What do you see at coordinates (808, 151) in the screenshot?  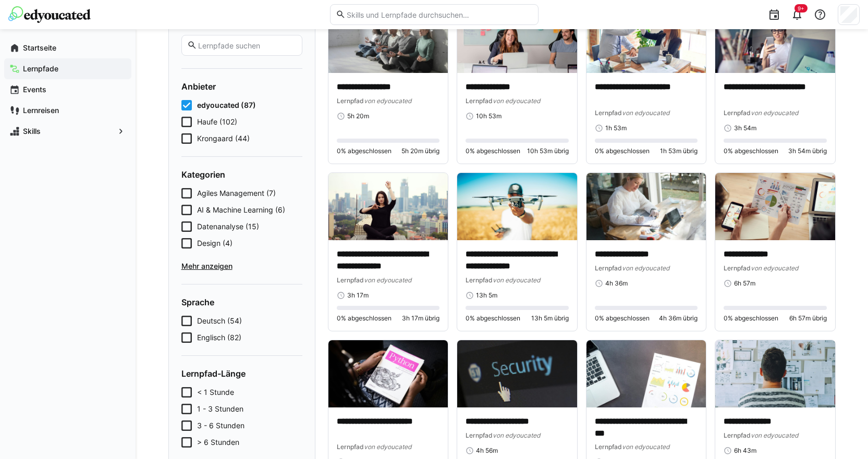 I see `span: 3h 54m übrig` at bounding box center [808, 151].